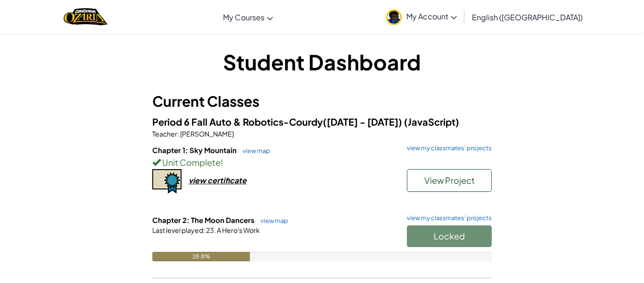 This screenshot has height=283, width=644. I want to click on h1: Student Dashboard, so click(322, 62).